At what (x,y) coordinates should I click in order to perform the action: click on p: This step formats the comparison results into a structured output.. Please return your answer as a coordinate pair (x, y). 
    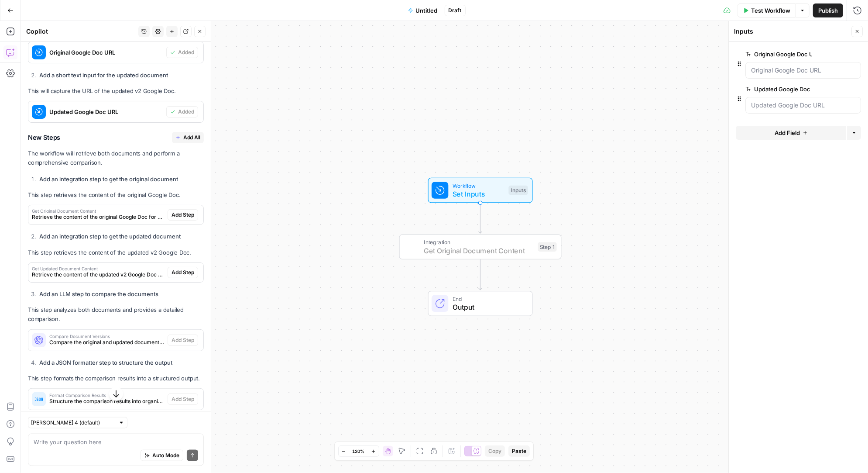
    Looking at the image, I should click on (116, 378).